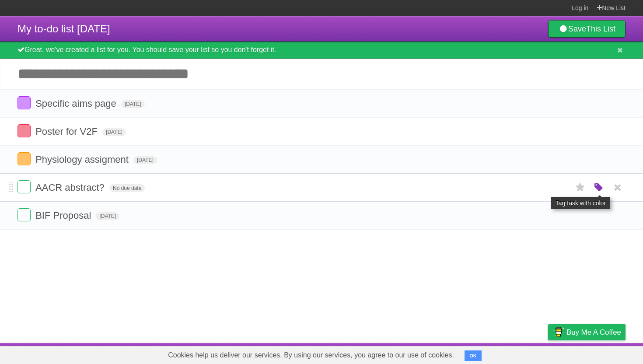 This screenshot has width=643, height=364. I want to click on span: No due date, so click(127, 188).